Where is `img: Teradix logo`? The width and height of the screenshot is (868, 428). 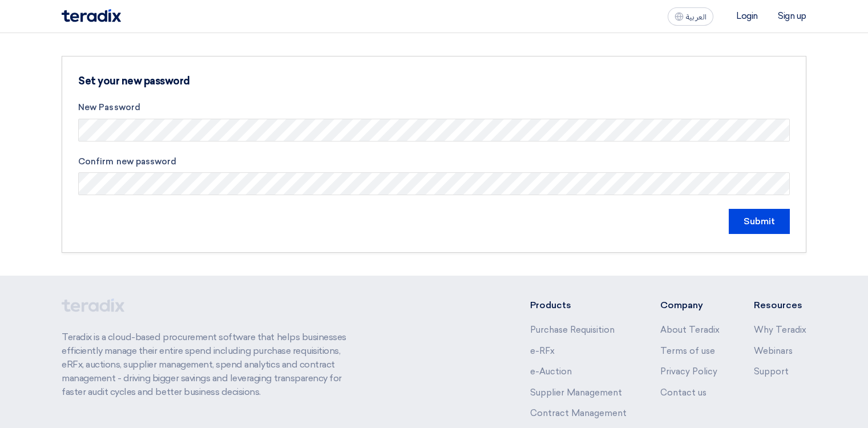 img: Teradix logo is located at coordinates (91, 15).